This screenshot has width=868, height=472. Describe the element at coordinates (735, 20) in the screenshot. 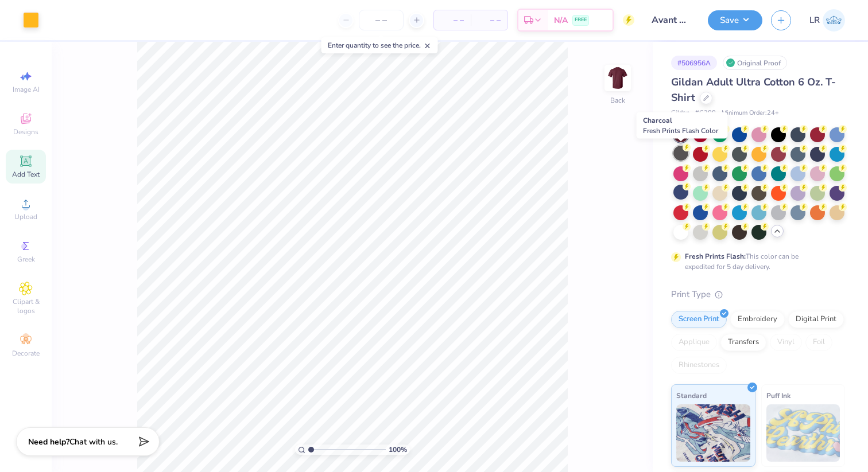

I see `button: Save` at that location.